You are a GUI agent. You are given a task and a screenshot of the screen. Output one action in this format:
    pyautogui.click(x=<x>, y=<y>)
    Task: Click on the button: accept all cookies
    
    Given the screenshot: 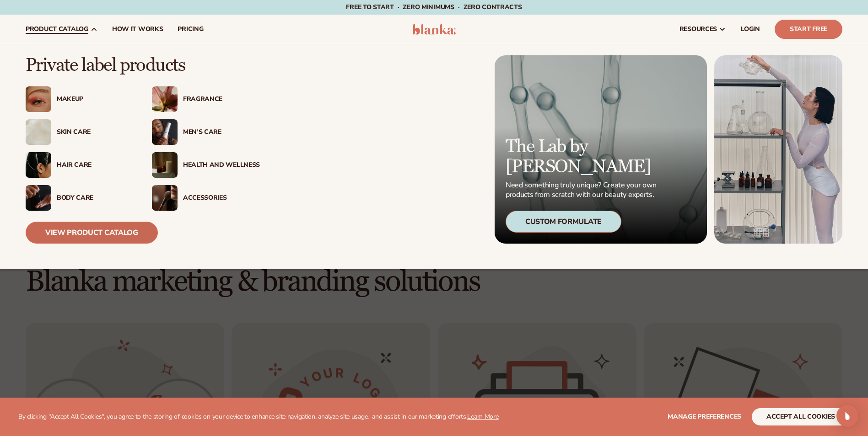 What is the action you would take?
    pyautogui.click(x=800, y=417)
    